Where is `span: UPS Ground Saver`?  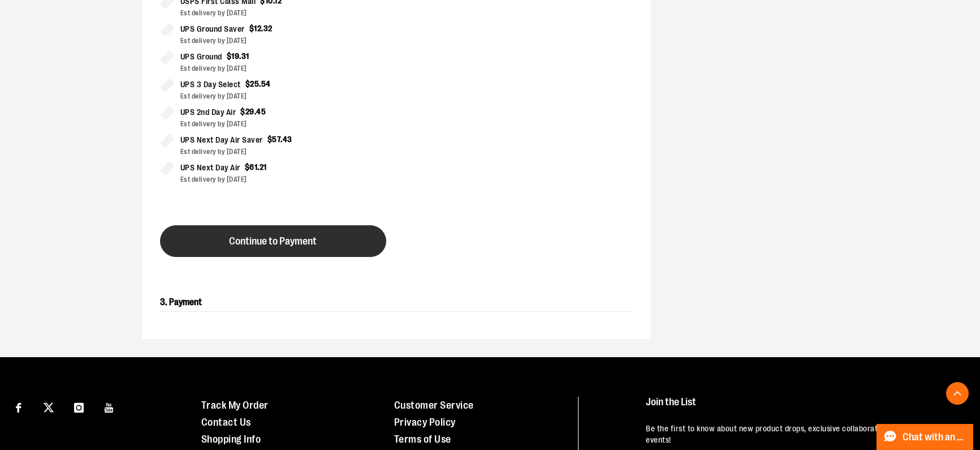 span: UPS Ground Saver is located at coordinates (212, 29).